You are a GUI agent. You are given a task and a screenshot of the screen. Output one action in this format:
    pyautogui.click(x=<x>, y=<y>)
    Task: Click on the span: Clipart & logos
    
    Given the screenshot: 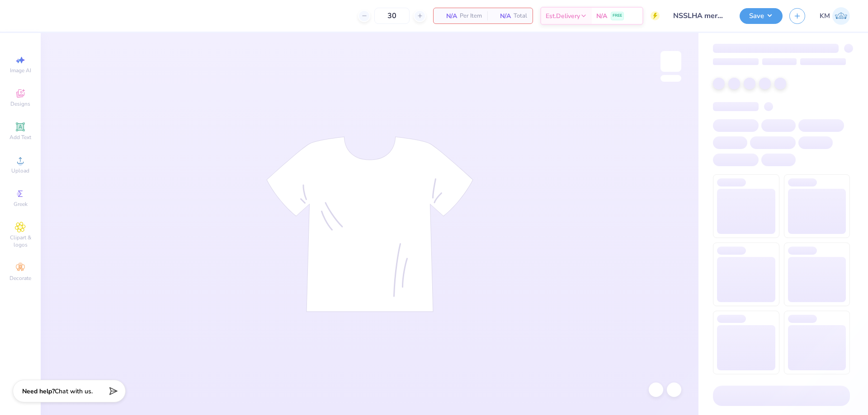 What is the action you would take?
    pyautogui.click(x=20, y=242)
    